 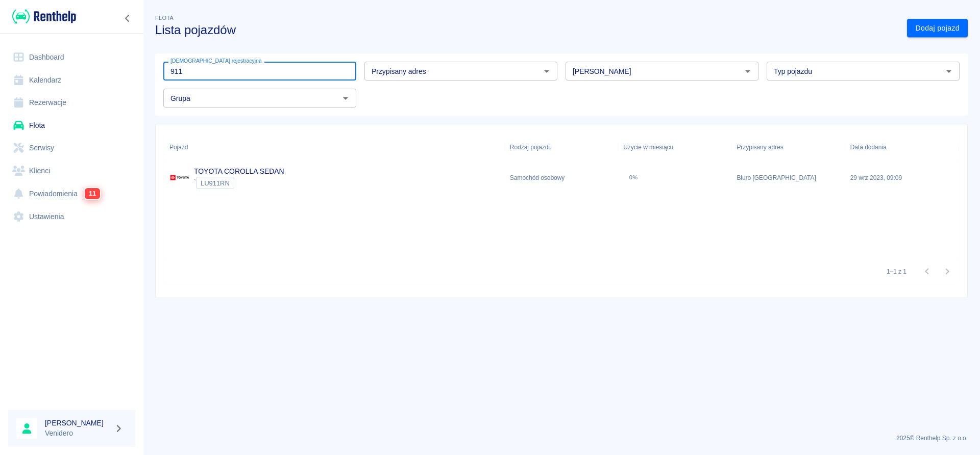 I want to click on a: Ustawienia, so click(x=71, y=217).